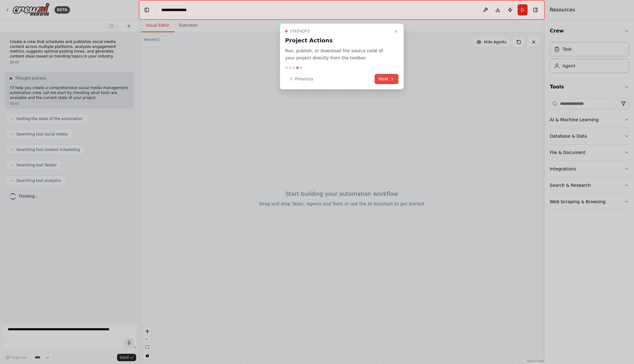 The image size is (634, 364). Describe the element at coordinates (338, 40) in the screenshot. I see `h3: Project Actions` at that location.